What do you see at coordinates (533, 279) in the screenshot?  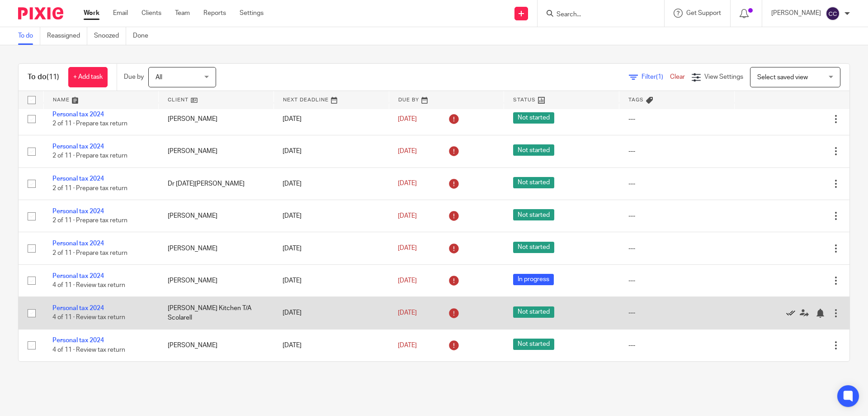 I see `span: In progress` at bounding box center [533, 279].